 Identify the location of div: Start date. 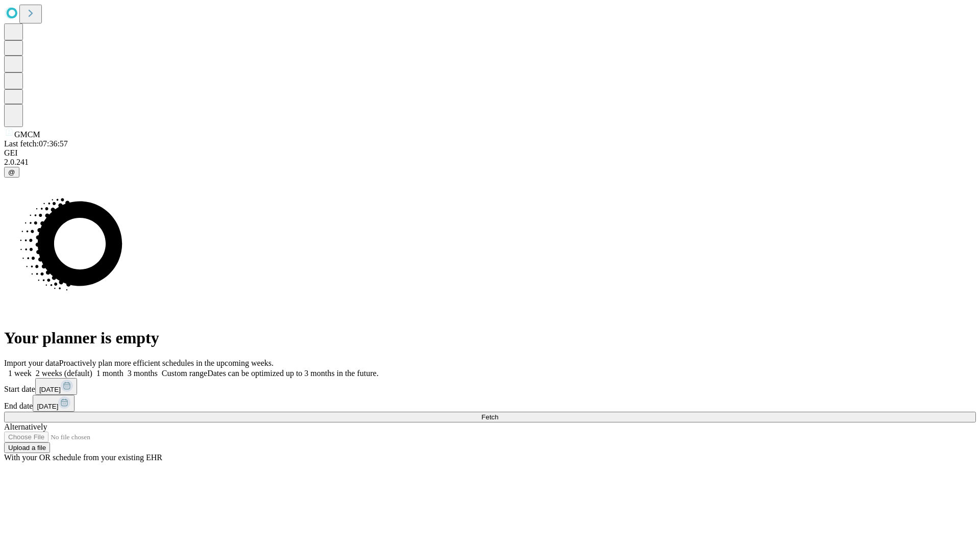
(490, 386).